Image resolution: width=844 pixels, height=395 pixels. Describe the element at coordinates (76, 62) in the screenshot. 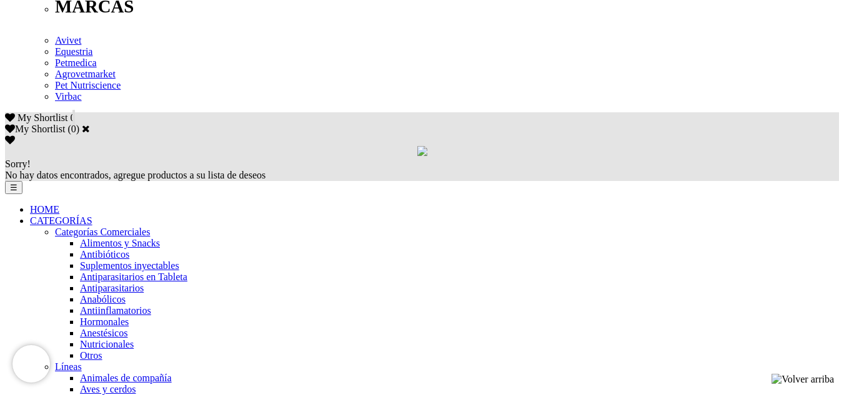

I see `a: Petmedica` at that location.